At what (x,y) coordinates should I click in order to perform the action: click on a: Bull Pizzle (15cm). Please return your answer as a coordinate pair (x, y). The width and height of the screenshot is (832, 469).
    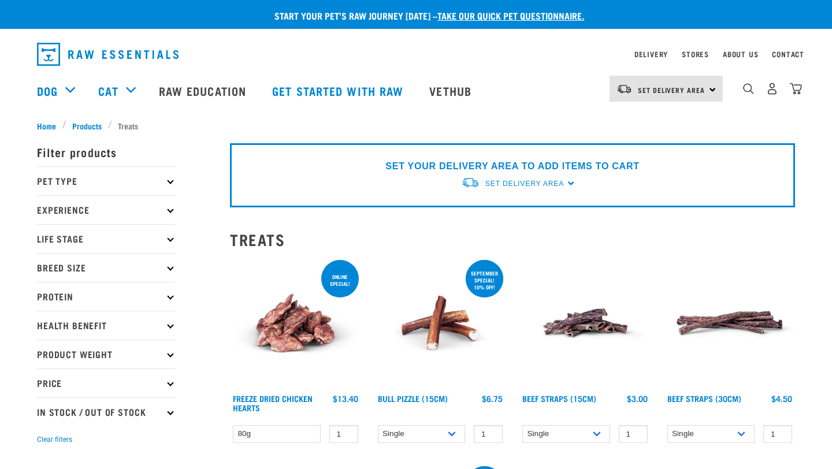
    Looking at the image, I should click on (413, 398).